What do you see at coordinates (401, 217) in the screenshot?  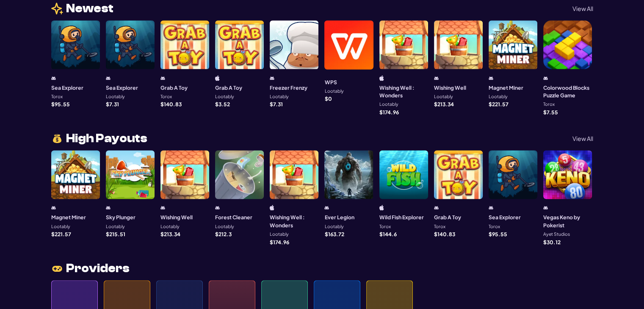 I see `h3: Wild Fish Explorer` at bounding box center [401, 217].